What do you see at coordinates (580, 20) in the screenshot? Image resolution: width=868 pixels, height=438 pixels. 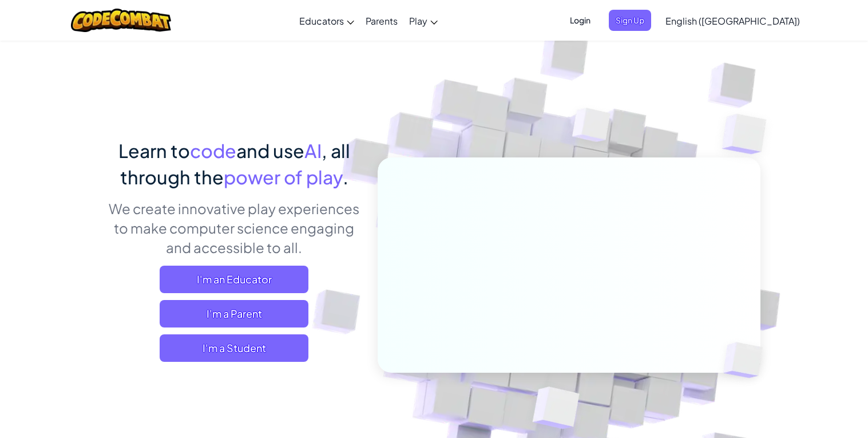 I see `span: Login` at bounding box center [580, 20].